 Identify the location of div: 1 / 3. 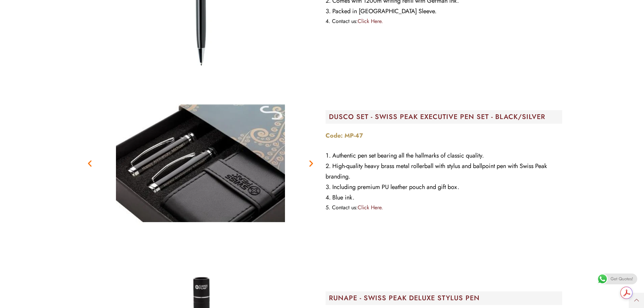
(201, 163).